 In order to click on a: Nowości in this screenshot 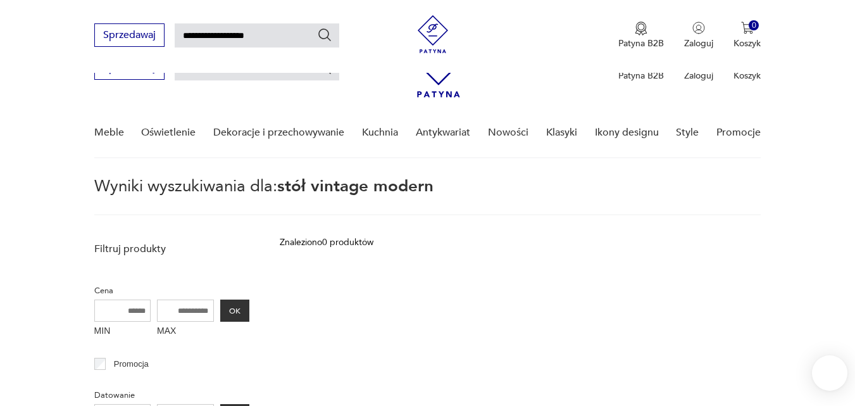, I will do `click(508, 132)`.